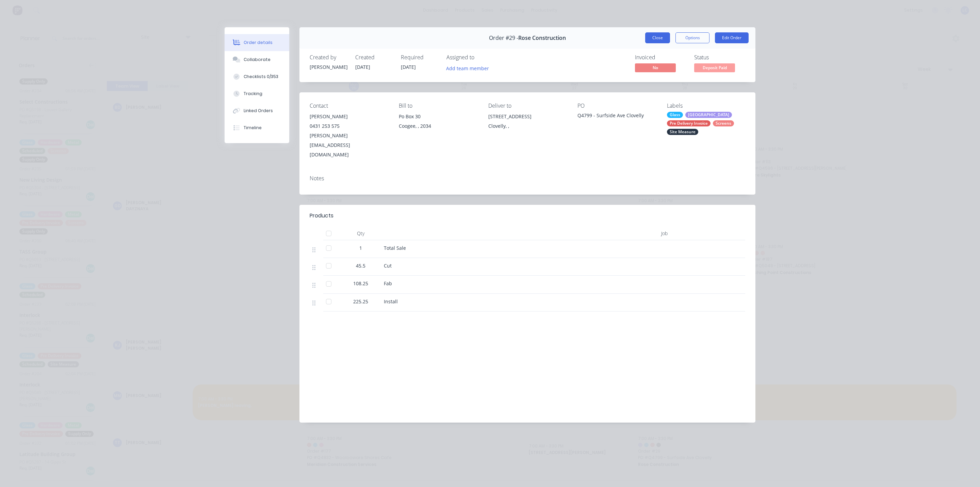  I want to click on span: 225.25, so click(361, 301).